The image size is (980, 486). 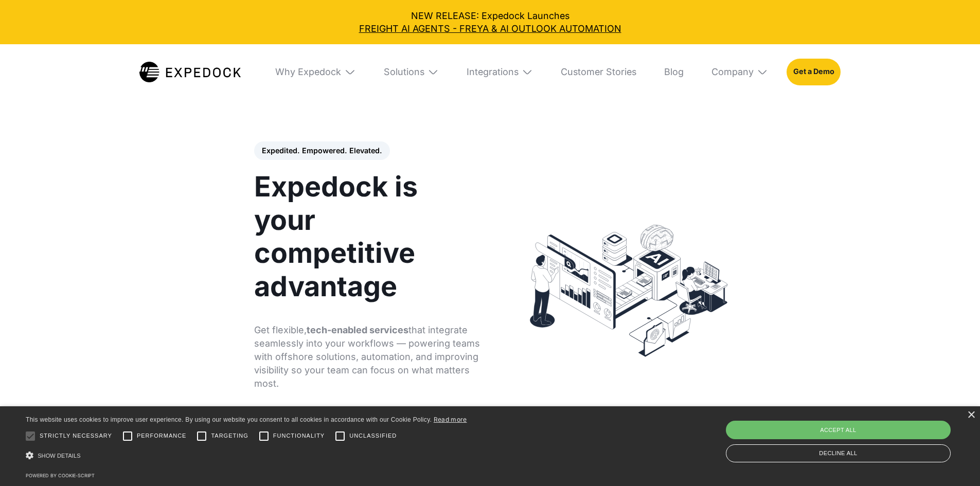 I want to click on a: Powered by cookie-script, so click(x=60, y=475).